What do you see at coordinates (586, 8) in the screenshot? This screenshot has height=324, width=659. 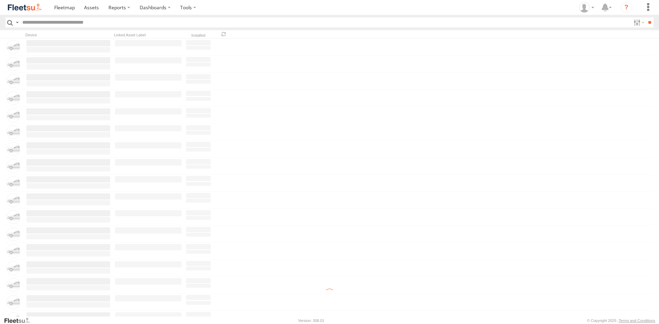 I see `div: Chris Dillon` at bounding box center [586, 8].